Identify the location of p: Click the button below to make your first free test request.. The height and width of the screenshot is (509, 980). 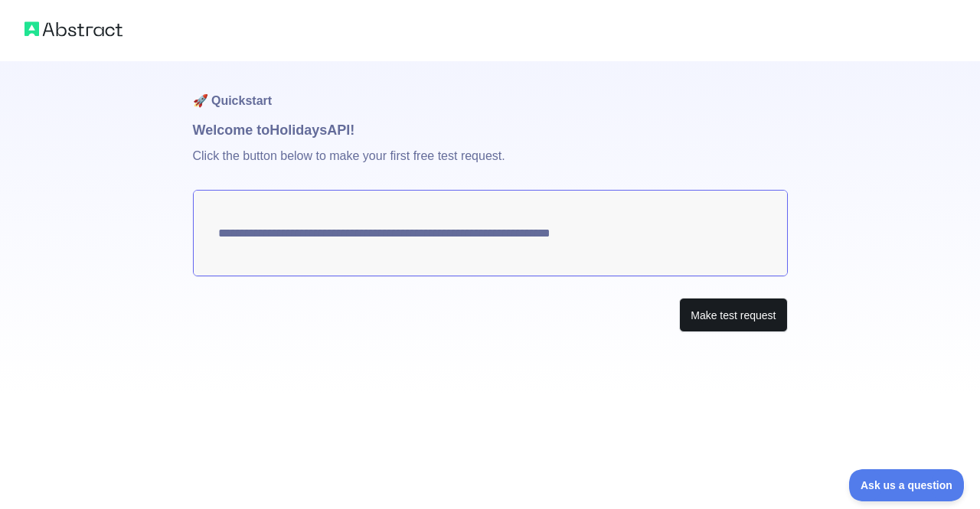
(490, 166).